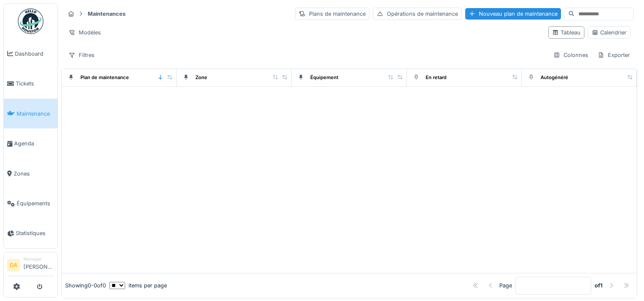 This screenshot has height=301, width=644. What do you see at coordinates (34, 174) in the screenshot?
I see `span: Zones` at bounding box center [34, 174].